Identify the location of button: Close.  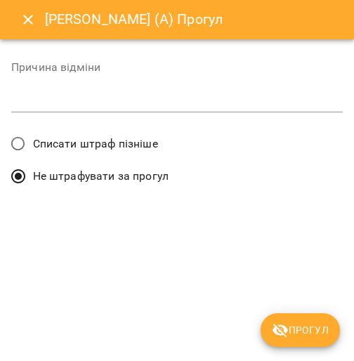
(28, 20).